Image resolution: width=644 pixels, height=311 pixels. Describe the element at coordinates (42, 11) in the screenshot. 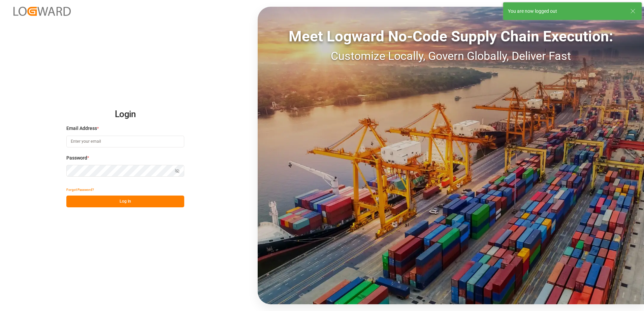

I see `img: Logward_new_orange.png` at that location.